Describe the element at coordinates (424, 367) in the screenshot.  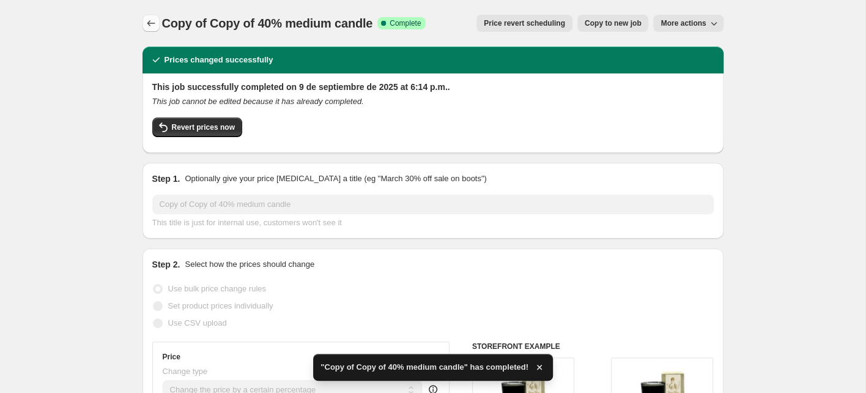
I see `span: "Copy of Copy of 40% medium candle" has completed!` at that location.